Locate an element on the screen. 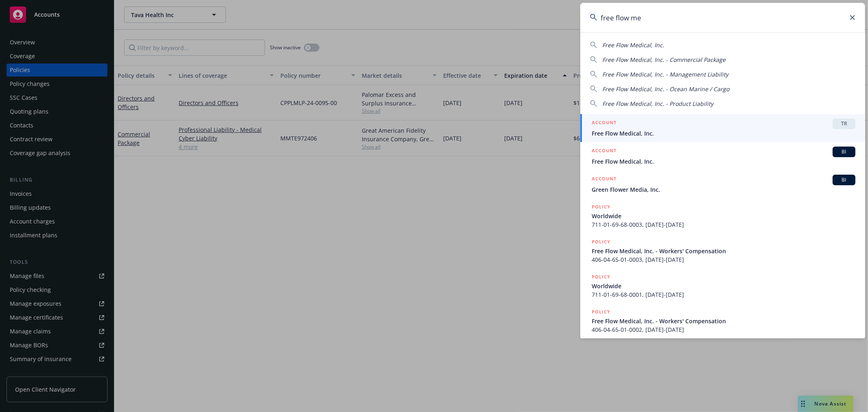  span: TR is located at coordinates (844, 124).